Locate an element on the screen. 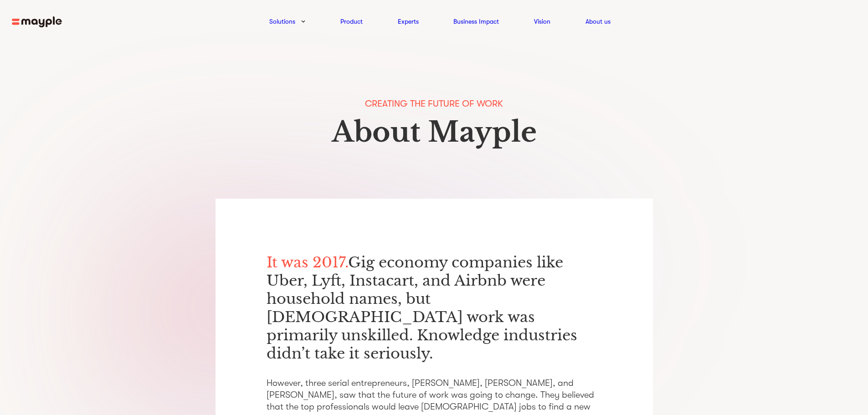 The image size is (868, 415). a: Product is located at coordinates (352, 22).